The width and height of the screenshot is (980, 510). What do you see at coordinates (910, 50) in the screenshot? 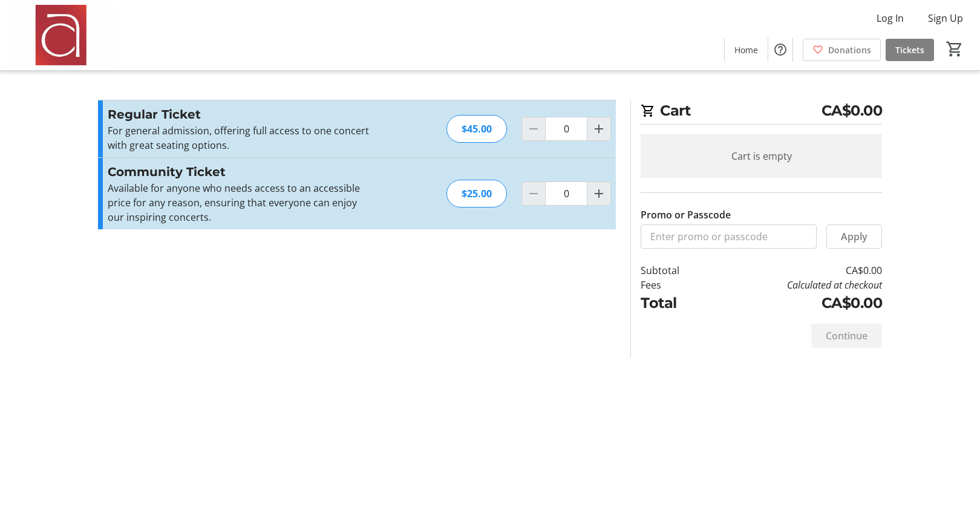
I see `a: Tickets` at bounding box center [910, 50].